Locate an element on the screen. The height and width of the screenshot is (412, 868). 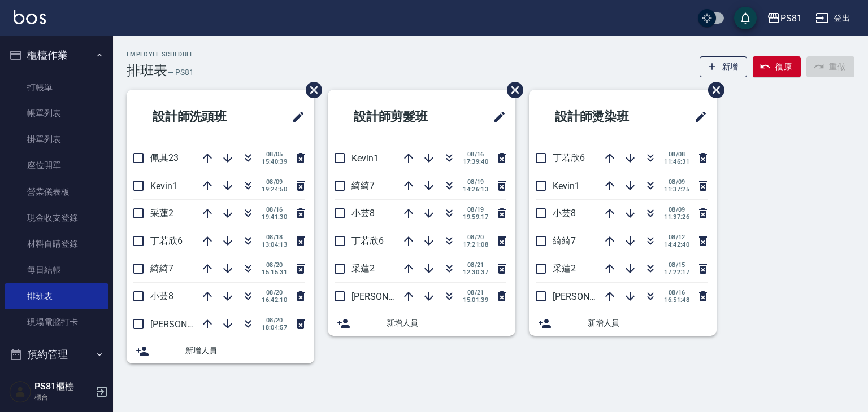
span: 14:26:13 is located at coordinates (475, 189).